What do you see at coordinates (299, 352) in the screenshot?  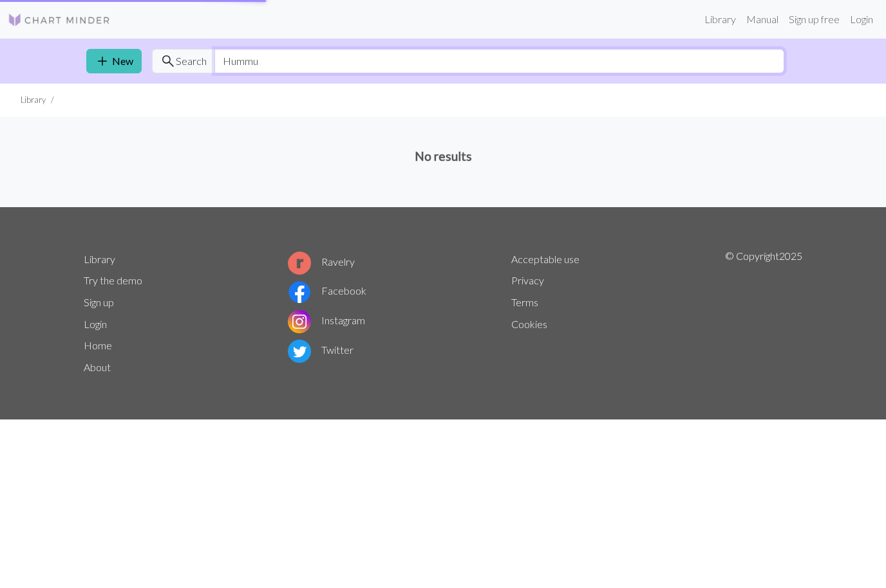 I see `img: Twitter logo` at bounding box center [299, 352].